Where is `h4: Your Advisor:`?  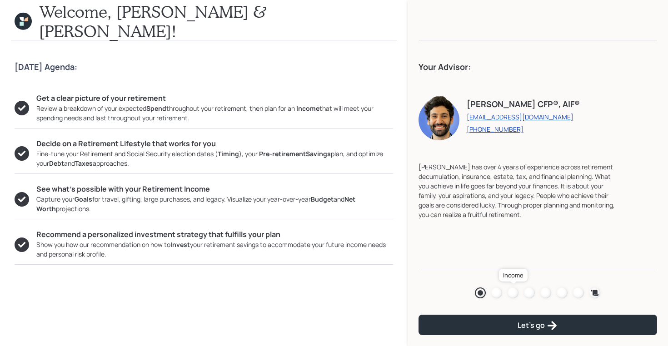 h4: Your Advisor: is located at coordinates (538, 67).